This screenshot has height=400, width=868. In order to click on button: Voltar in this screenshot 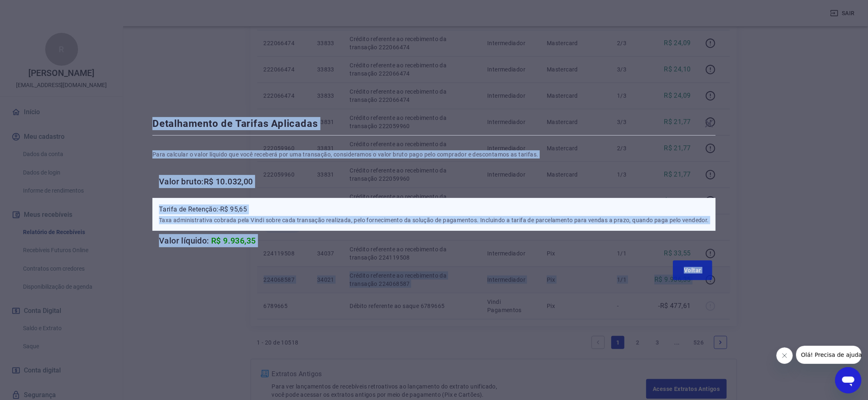, I will do `click(693, 270)`.